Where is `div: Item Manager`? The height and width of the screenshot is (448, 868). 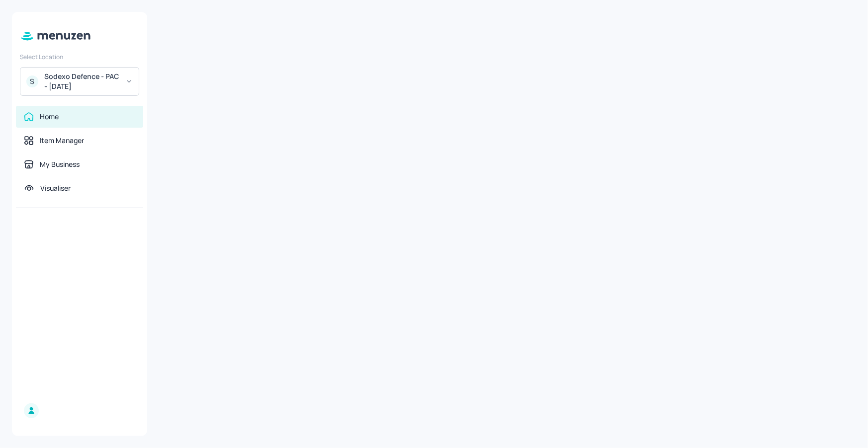
div: Item Manager is located at coordinates (62, 141).